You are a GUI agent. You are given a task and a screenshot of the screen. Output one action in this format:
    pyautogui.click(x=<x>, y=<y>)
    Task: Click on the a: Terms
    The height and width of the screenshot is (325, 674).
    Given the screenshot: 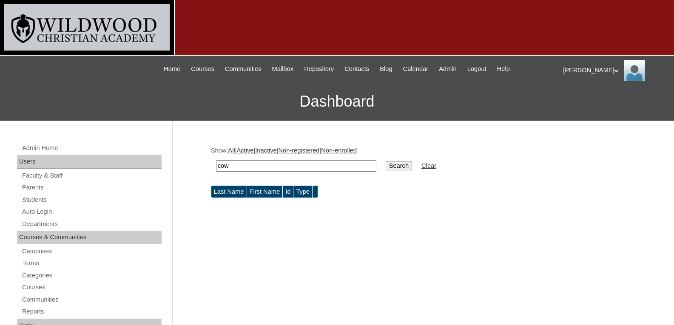 What is the action you would take?
    pyautogui.click(x=91, y=263)
    